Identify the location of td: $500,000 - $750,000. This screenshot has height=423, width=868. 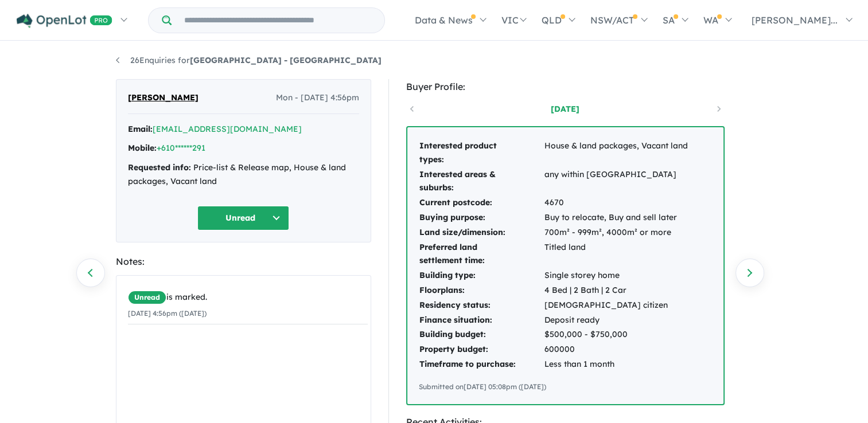
(616, 335).